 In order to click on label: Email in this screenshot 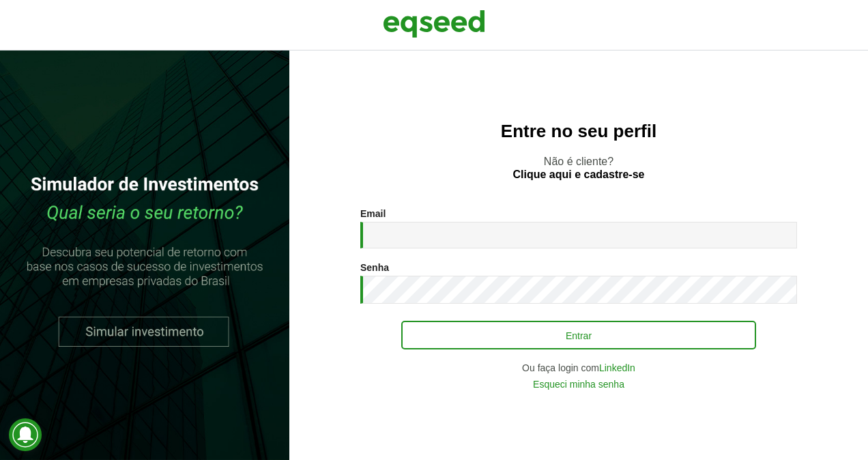, I will do `click(372, 214)`.